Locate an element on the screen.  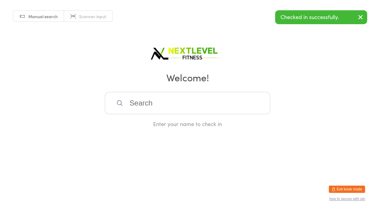
div: Checked in successfully. is located at coordinates (321, 17).